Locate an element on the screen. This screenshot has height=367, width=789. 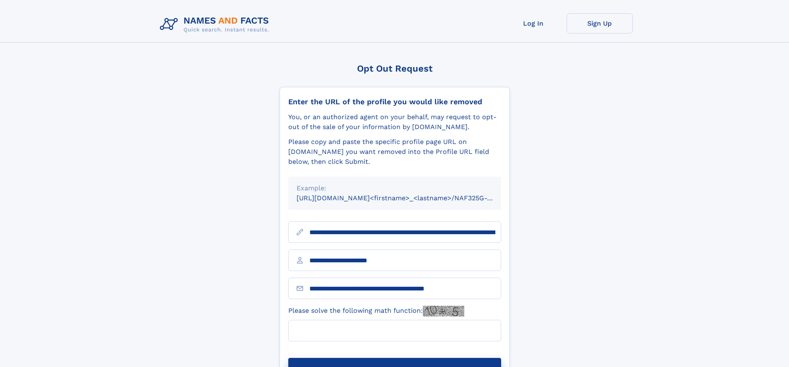
a: Sign Up is located at coordinates (600, 23).